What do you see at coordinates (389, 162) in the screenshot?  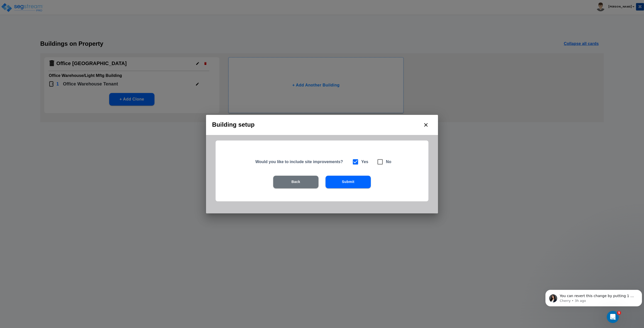 I see `h6: No` at bounding box center [389, 162].